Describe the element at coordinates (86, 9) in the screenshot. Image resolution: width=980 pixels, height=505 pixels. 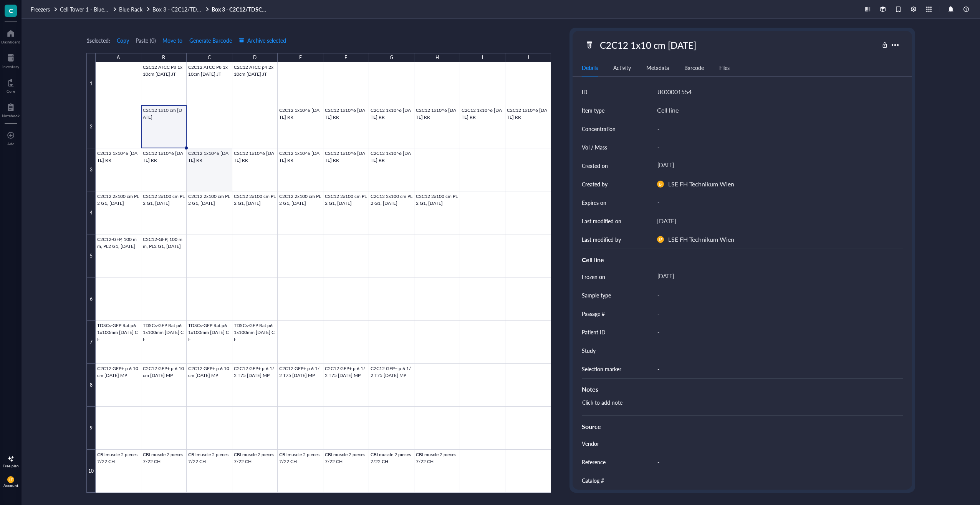
I see `span: Cell Tower 1 - Blue Lid` at that location.